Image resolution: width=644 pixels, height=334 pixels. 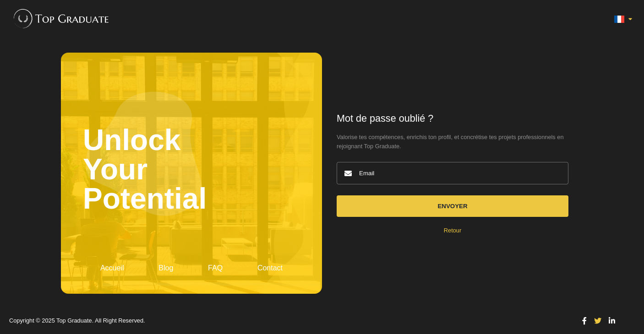 I want to click on img: Top Graduate, so click(x=59, y=18).